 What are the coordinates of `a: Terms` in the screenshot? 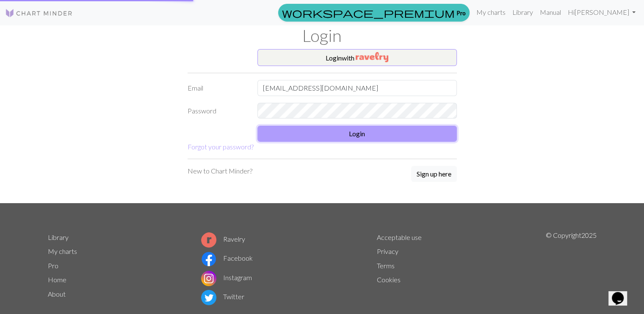 It's located at (386, 266).